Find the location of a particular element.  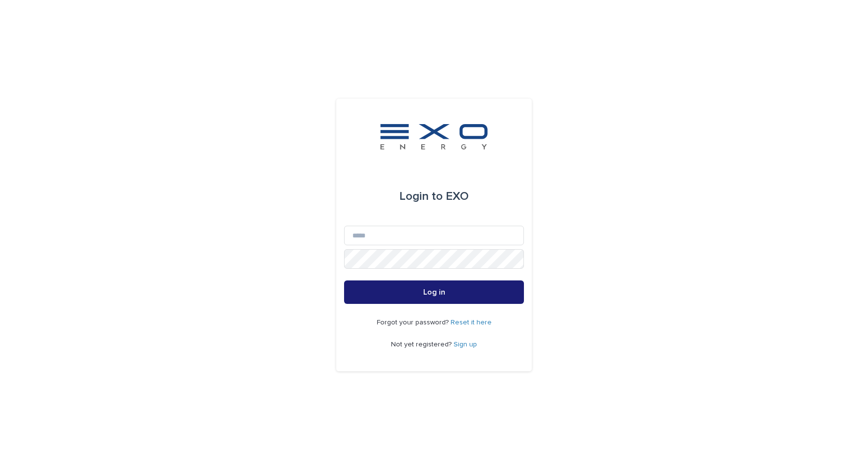

span: Login to is located at coordinates (421, 196).